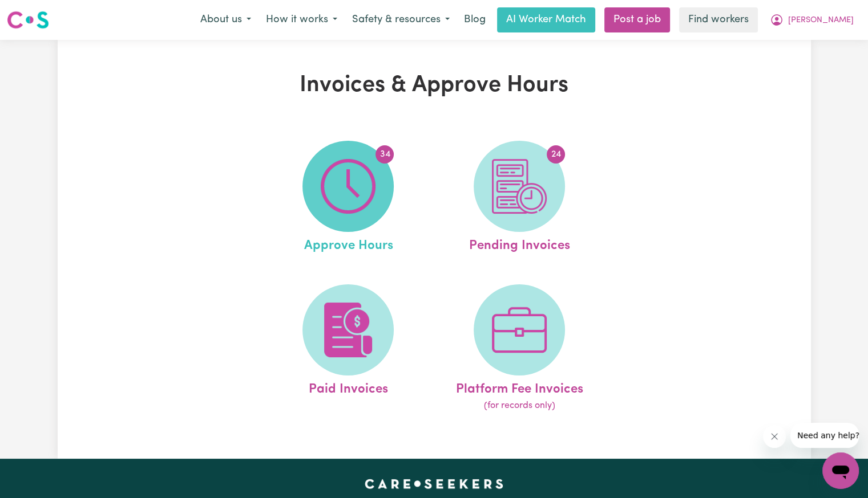 The image size is (868, 498). What do you see at coordinates (400, 20) in the screenshot?
I see `button: Safety & resources` at bounding box center [400, 20].